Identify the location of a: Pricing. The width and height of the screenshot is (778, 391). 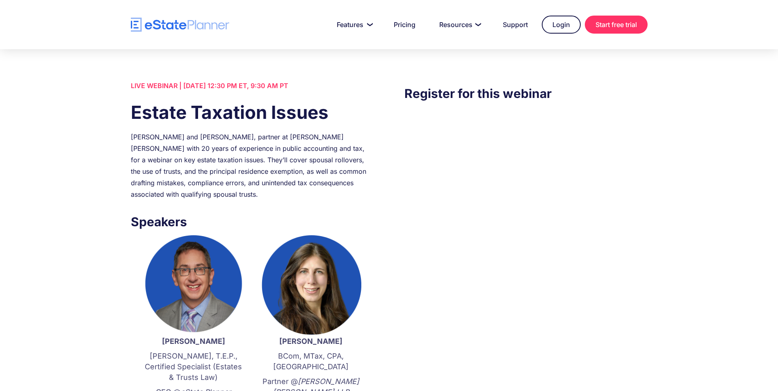
(404, 25).